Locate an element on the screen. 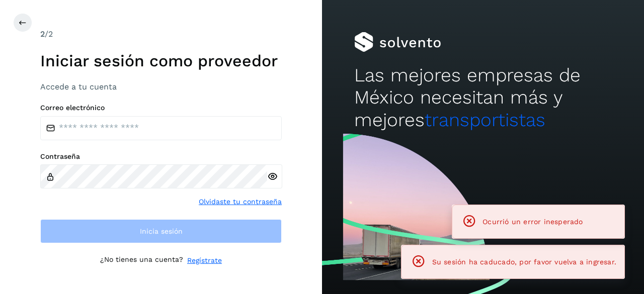  span: Su sesión ha caducado, por favor vuelva a ingresar. is located at coordinates (524, 262).